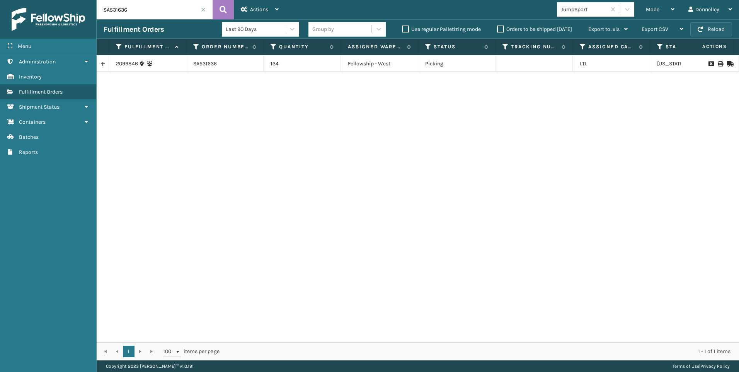  Describe the element at coordinates (169, 352) in the screenshot. I see `span: 100` at that location.